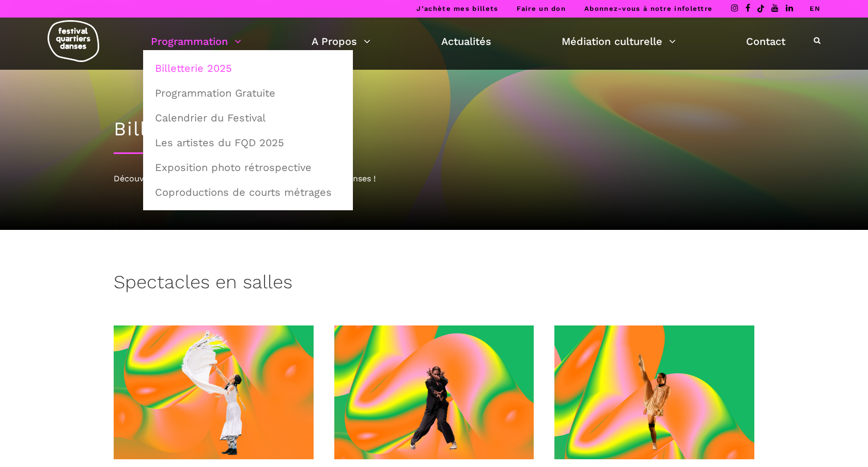 The width and height of the screenshot is (868, 467). Describe the element at coordinates (248, 68) in the screenshot. I see `a: Billetterie 2025` at that location.